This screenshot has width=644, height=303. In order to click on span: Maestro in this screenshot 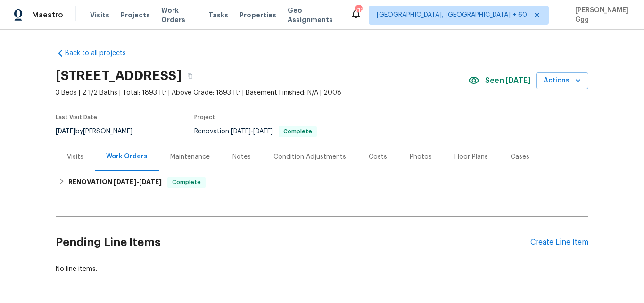, I will do `click(48, 15)`.